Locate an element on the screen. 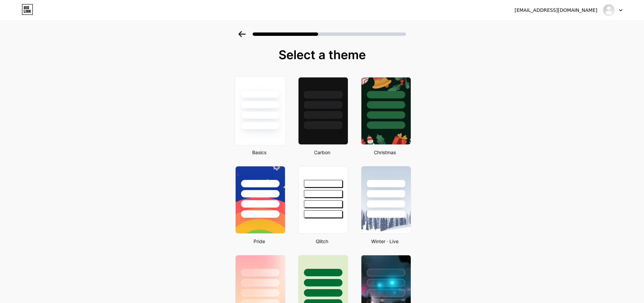 The width and height of the screenshot is (644, 303). div: Basics is located at coordinates (259, 152).